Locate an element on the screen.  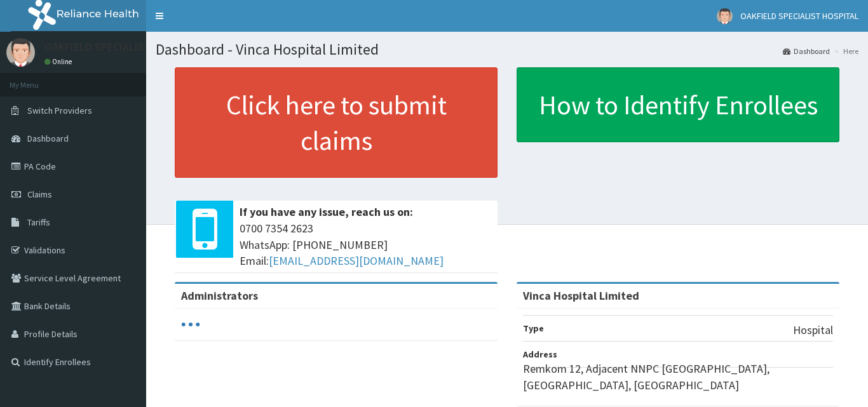
b: Address is located at coordinates (540, 354).